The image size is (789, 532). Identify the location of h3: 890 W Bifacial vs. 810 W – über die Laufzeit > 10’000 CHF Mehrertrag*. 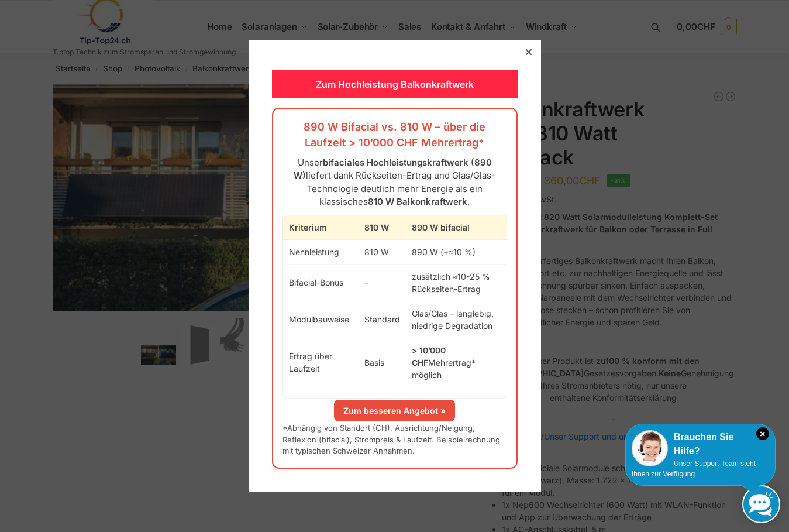
(394, 134).